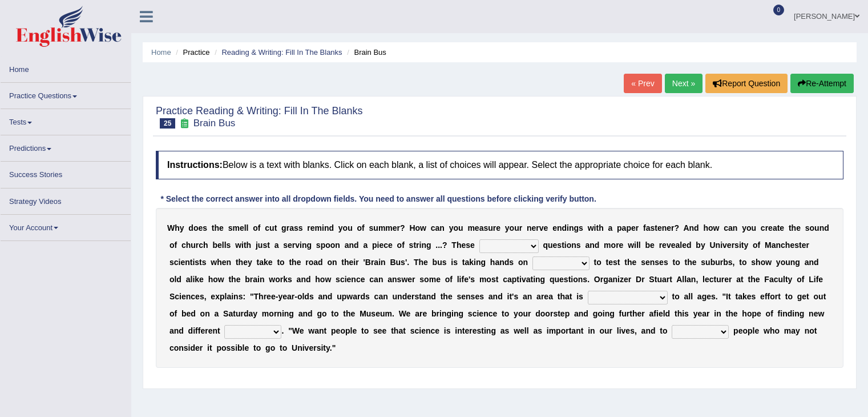 This screenshot has width=868, height=417. I want to click on b: U, so click(712, 245).